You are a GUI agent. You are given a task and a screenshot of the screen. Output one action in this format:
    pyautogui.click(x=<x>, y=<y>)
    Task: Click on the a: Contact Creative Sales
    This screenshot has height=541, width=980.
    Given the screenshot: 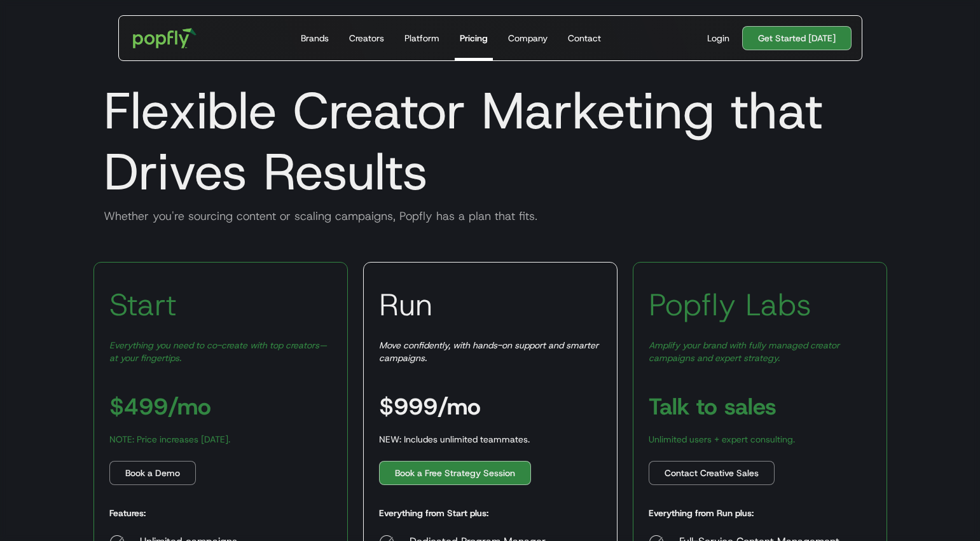 What is the action you would take?
    pyautogui.click(x=711, y=473)
    